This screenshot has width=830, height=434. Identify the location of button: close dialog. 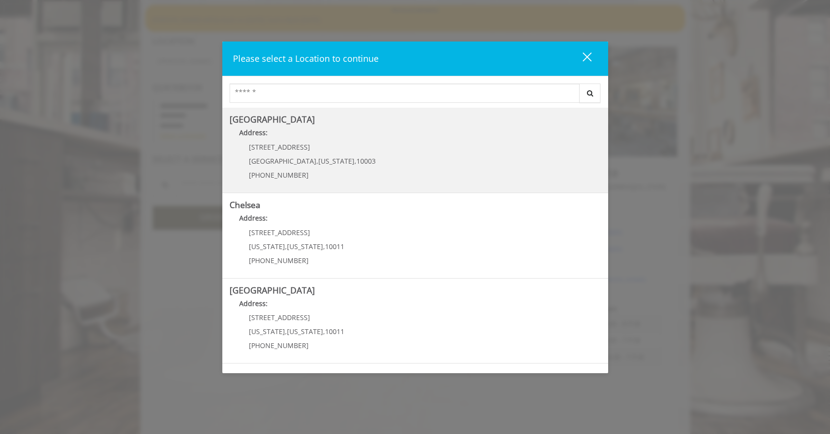
(581, 58).